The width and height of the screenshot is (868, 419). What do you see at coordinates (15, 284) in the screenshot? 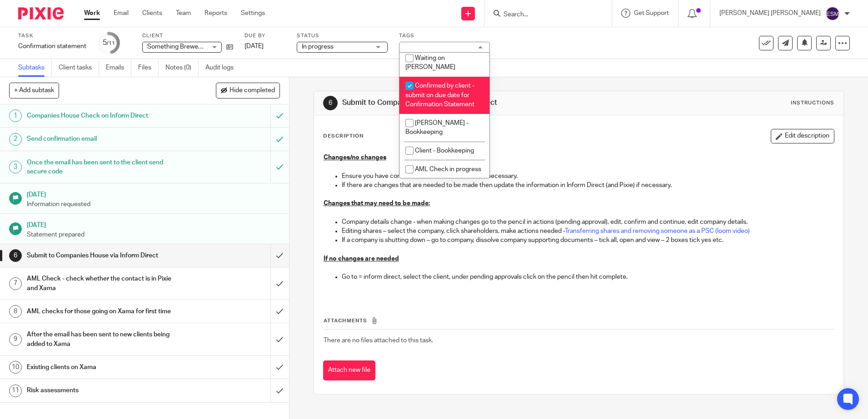
I see `div: 7` at bounding box center [15, 284].